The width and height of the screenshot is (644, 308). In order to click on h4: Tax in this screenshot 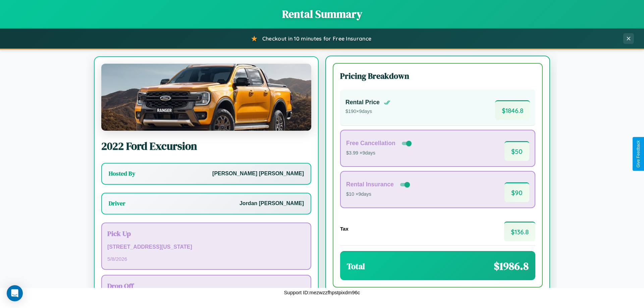, I will do `click(344, 228)`.